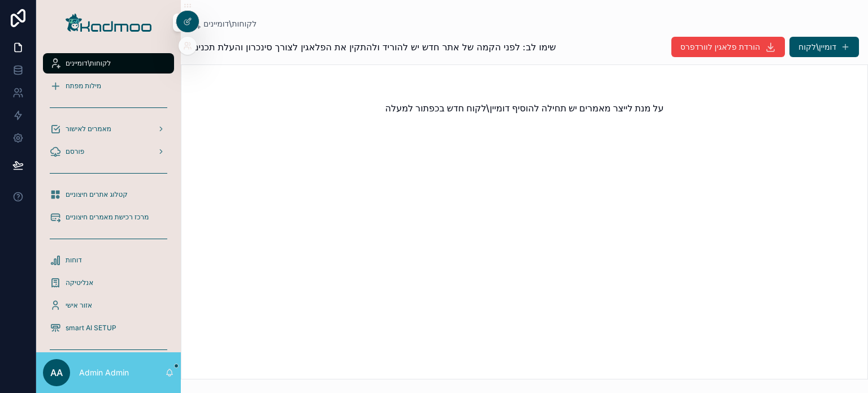  What do you see at coordinates (104, 373) in the screenshot?
I see `p: Admin Admin` at bounding box center [104, 373].